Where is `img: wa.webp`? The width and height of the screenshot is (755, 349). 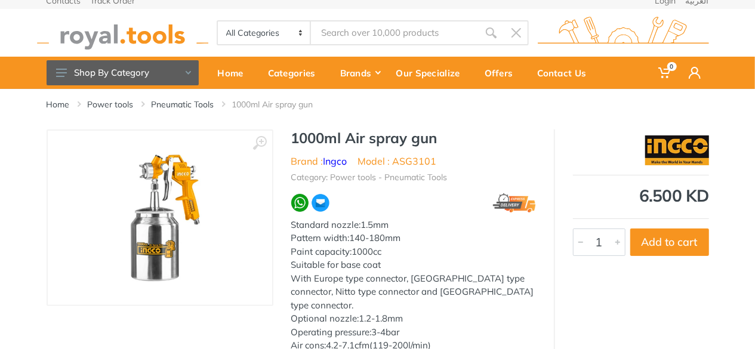
img: wa.webp is located at coordinates (300, 202).